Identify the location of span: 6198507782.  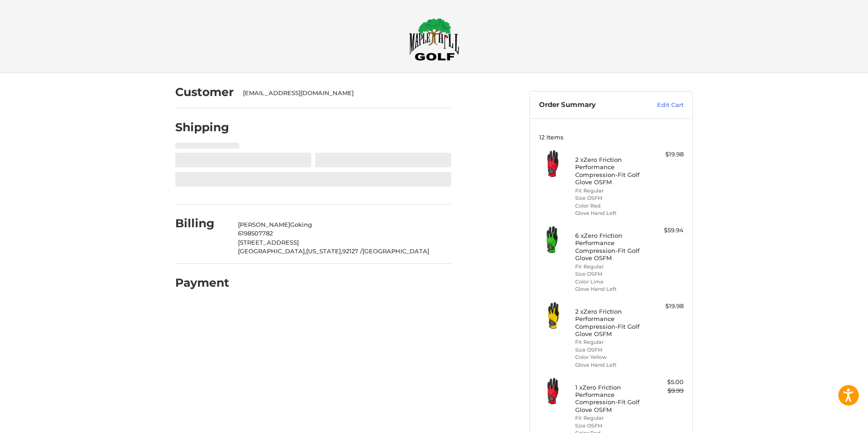
(255, 233).